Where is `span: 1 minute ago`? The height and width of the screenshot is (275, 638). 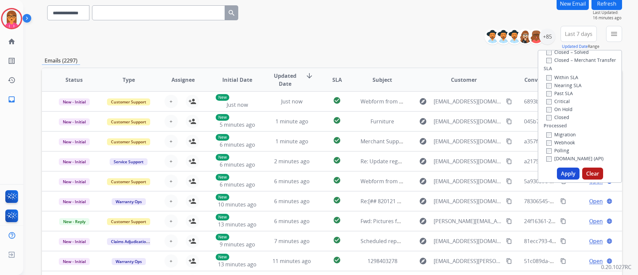 span: 1 minute ago is located at coordinates (292, 121).